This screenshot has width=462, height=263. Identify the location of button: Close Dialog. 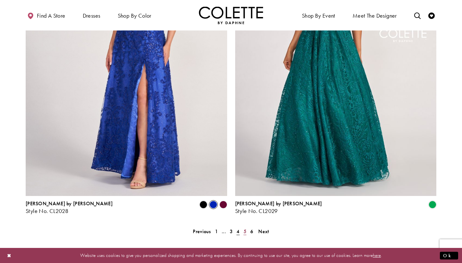
(9, 255).